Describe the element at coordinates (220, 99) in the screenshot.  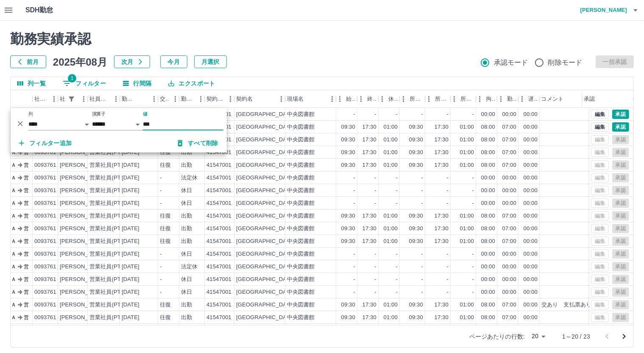
I see `div: 契約コード` at that location.